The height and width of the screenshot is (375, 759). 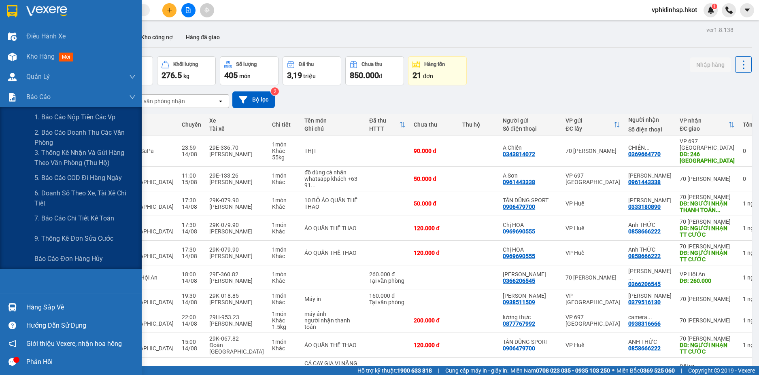 What do you see at coordinates (40, 56) in the screenshot?
I see `span: Kho hàng` at bounding box center [40, 56].